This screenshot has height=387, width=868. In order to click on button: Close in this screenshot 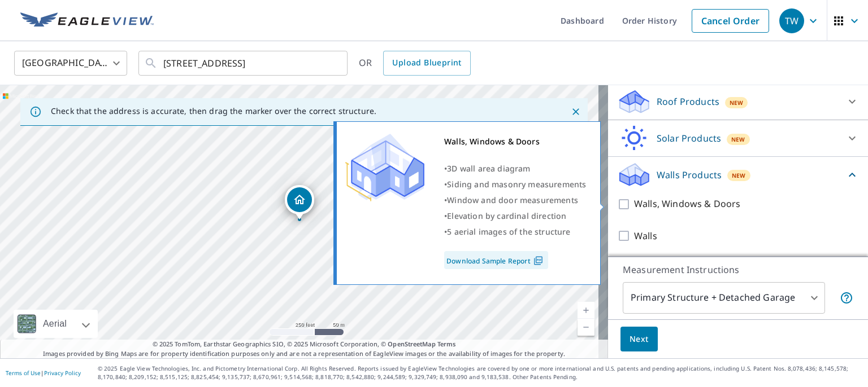, I will do `click(576, 112)`.